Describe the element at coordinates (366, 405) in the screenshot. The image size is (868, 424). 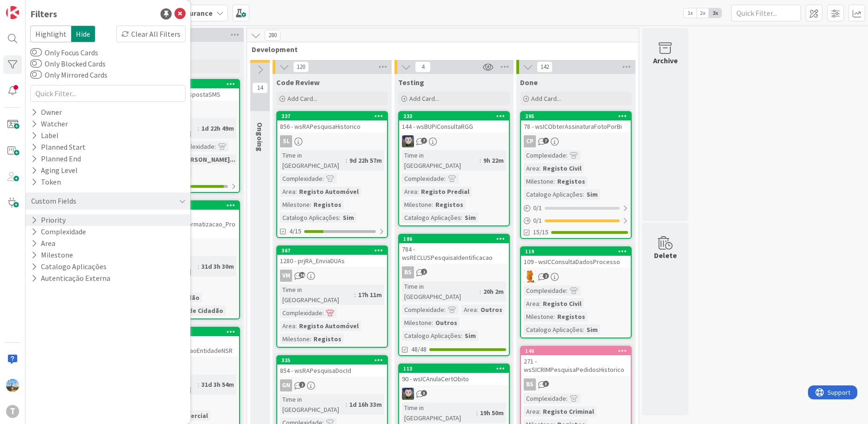
I see `div: 1d 16h 33m` at that location.